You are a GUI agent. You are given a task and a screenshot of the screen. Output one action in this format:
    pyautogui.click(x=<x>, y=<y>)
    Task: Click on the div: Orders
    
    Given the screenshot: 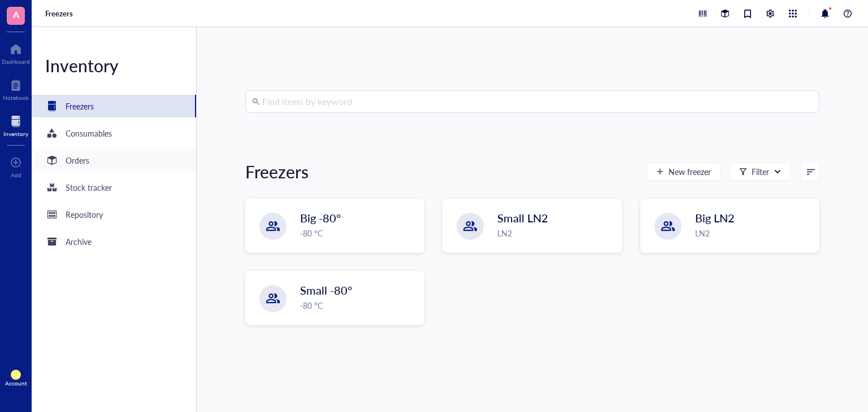 What is the action you would take?
    pyautogui.click(x=78, y=160)
    